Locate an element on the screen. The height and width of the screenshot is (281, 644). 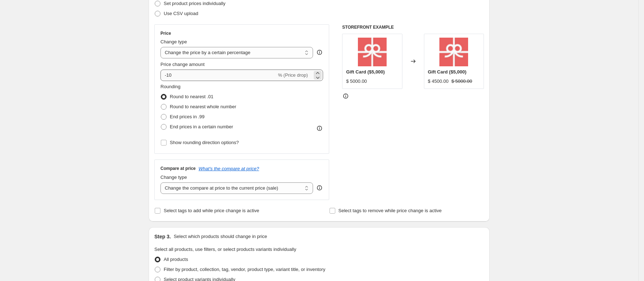
h3: Compare at price is located at coordinates (178, 169).